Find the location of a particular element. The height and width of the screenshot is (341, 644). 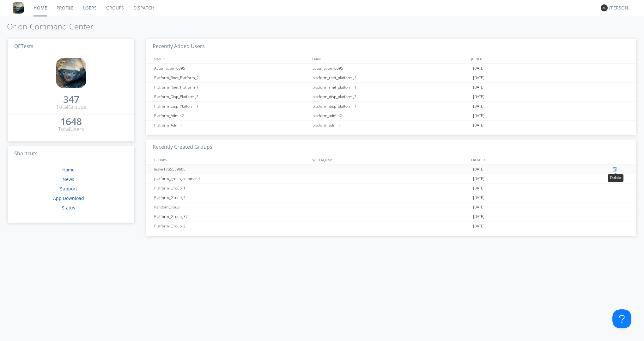

a: Home is located at coordinates (68, 169).